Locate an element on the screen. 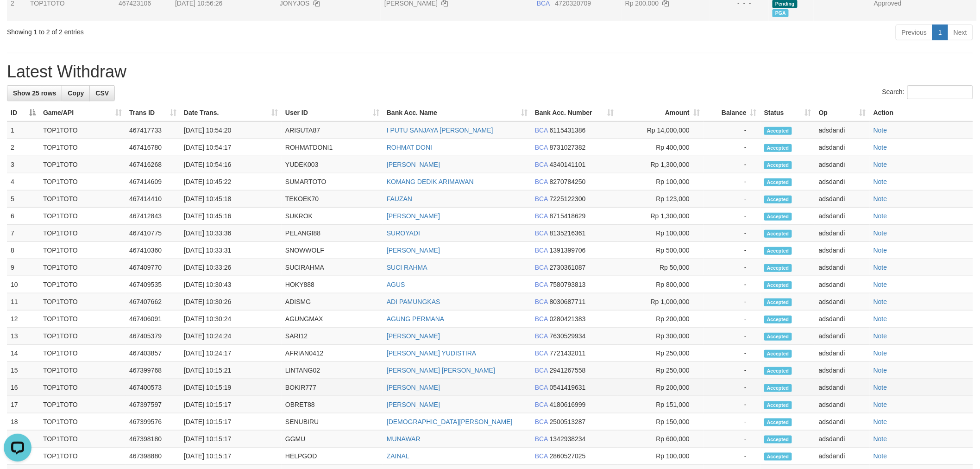  td: 467412843 is located at coordinates (153, 215).